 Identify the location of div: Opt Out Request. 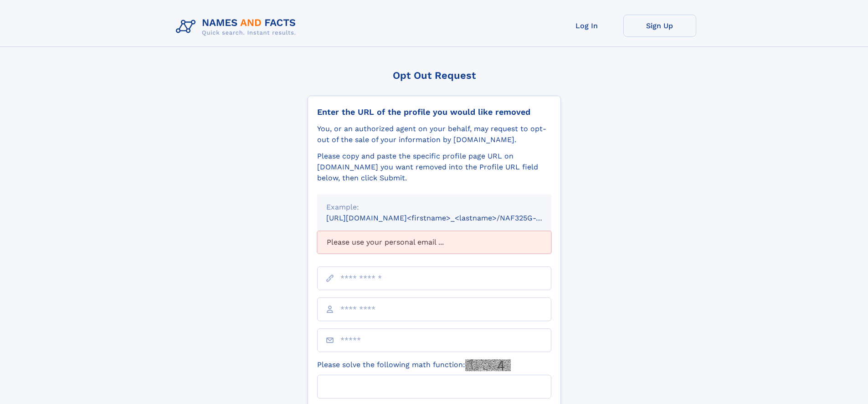
(434, 75).